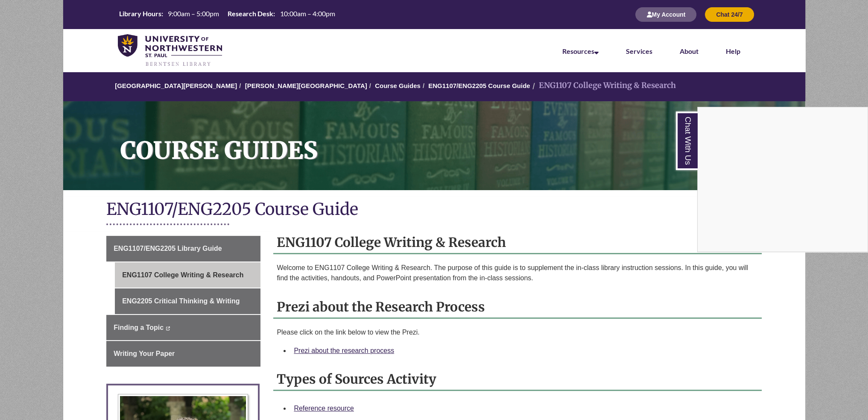 Image resolution: width=868 pixels, height=420 pixels. What do you see at coordinates (783, 179) in the screenshot?
I see `div: Chat With Us` at bounding box center [783, 179].